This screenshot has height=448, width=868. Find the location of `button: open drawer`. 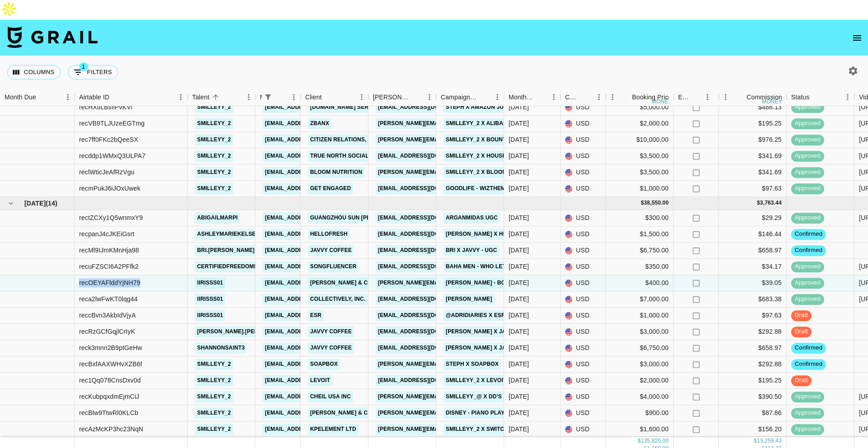

button: open drawer is located at coordinates (857, 38).